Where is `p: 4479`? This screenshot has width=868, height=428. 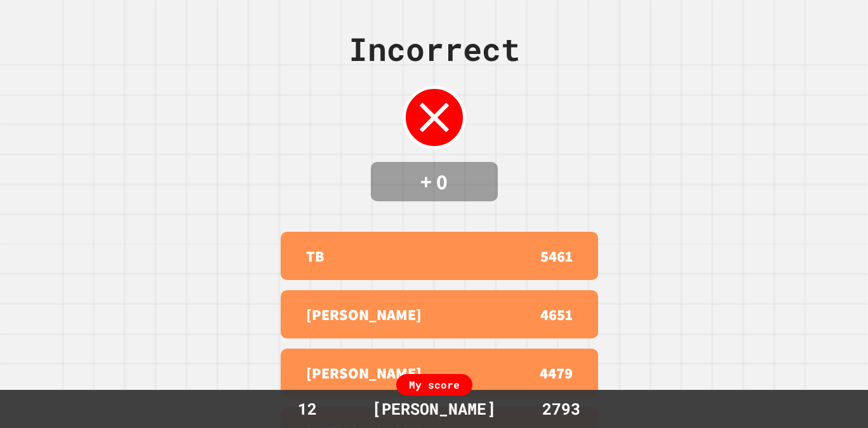 p: 4479 is located at coordinates (557, 373).